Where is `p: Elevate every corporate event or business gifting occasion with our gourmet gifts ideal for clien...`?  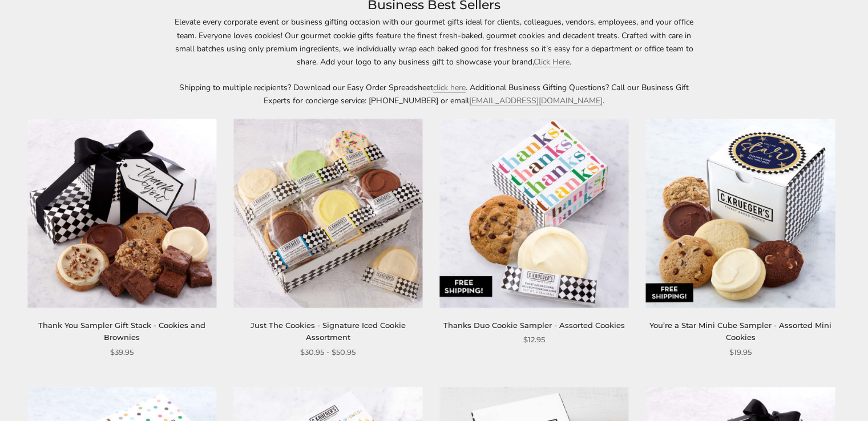
p: Elevate every corporate event or business gifting occasion with our gourmet gifts ideal for clien... is located at coordinates (434, 41).